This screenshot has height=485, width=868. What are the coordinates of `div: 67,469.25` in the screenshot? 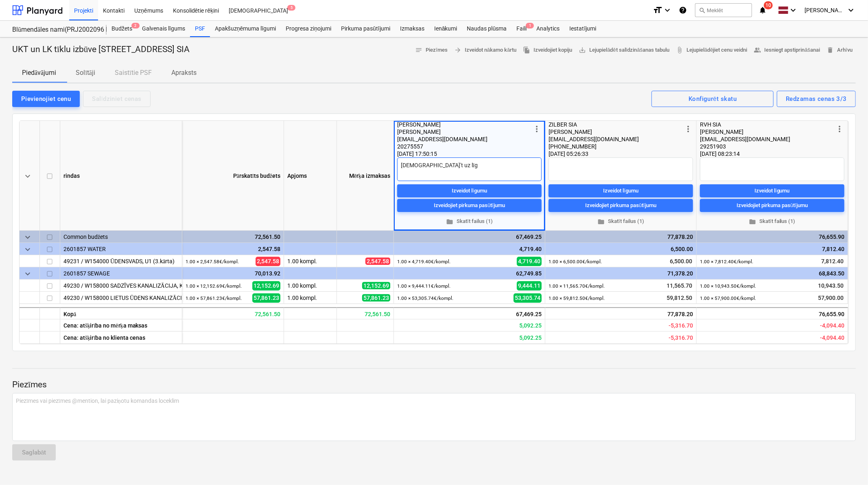 It's located at (469, 237).